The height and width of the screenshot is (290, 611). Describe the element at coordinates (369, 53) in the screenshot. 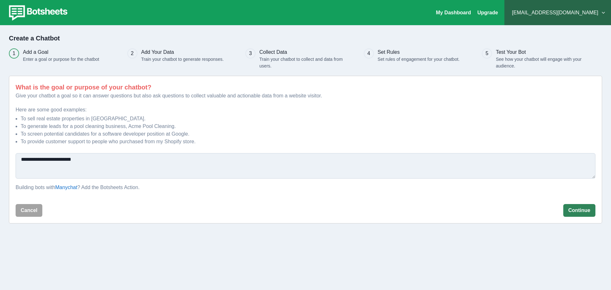

I see `div: 4` at that location.